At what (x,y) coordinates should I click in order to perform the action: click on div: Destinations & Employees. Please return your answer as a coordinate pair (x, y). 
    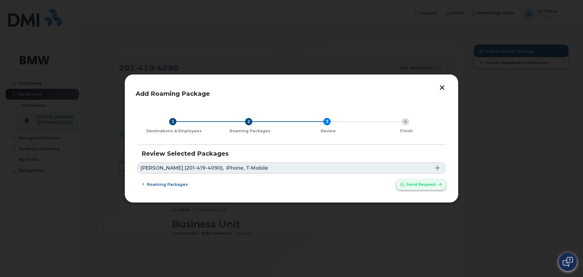
    Looking at the image, I should click on (174, 131).